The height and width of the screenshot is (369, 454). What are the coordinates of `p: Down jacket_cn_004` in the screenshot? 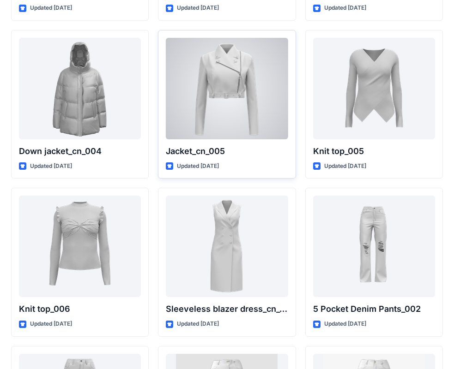 It's located at (80, 151).